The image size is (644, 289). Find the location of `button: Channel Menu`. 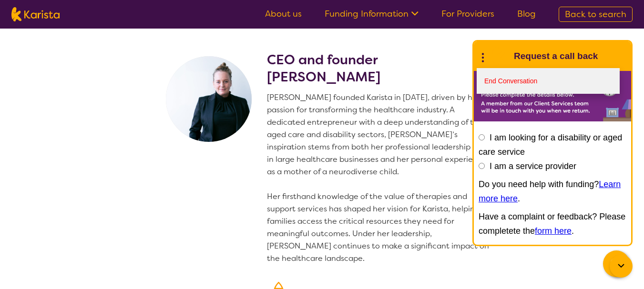

button: Channel Menu is located at coordinates (616, 264).